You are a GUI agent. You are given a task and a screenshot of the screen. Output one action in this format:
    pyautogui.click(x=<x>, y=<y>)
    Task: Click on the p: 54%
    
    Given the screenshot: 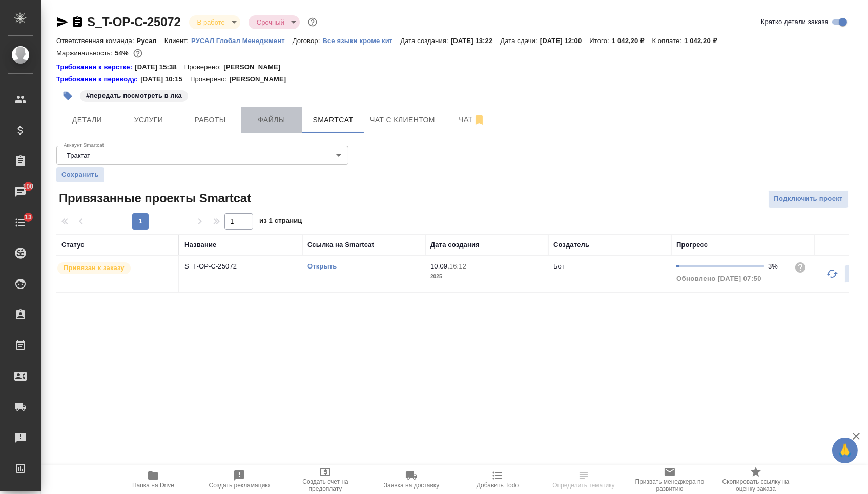 What is the action you would take?
    pyautogui.click(x=122, y=53)
    